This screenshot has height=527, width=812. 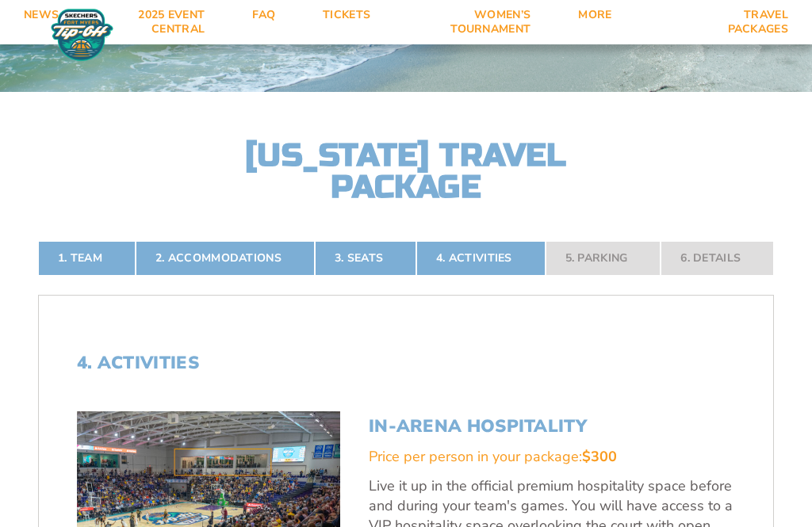 What do you see at coordinates (406, 363) in the screenshot?
I see `h2: 4. Activities` at bounding box center [406, 363].